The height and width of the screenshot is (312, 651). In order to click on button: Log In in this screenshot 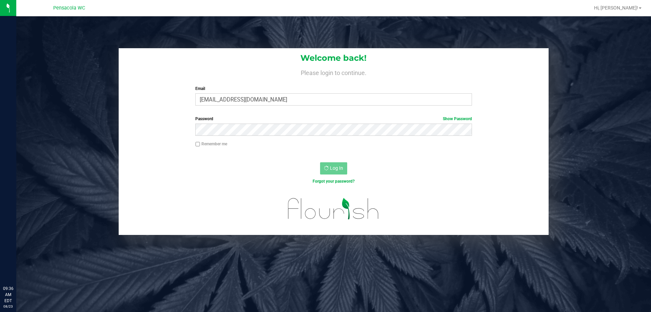, I will do `click(334, 168)`.